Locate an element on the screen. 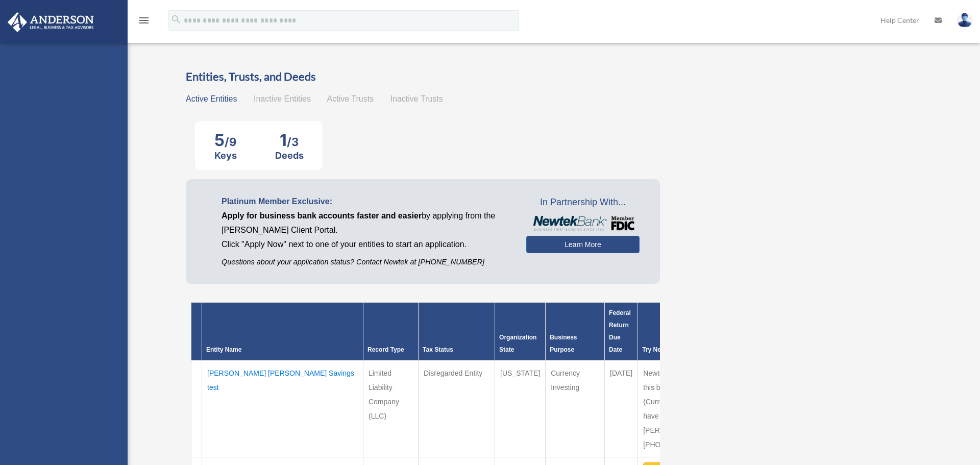 Image resolution: width=980 pixels, height=465 pixels. td: Disregarded Entity is located at coordinates (457, 409).